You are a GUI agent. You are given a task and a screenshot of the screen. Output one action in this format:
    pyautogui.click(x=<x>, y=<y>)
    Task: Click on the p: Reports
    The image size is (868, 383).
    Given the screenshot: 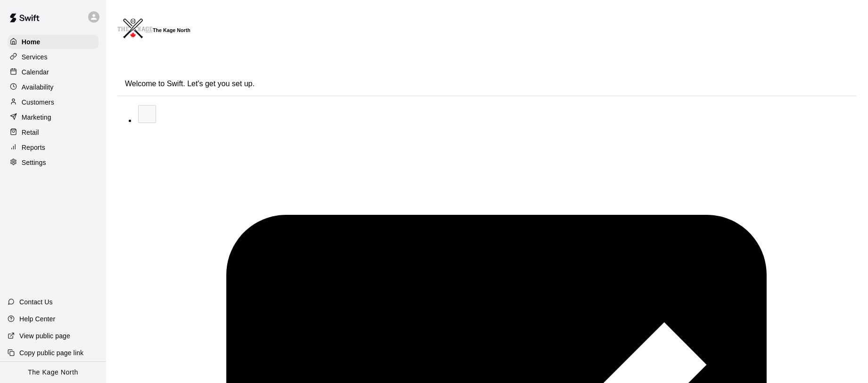 What is the action you would take?
    pyautogui.click(x=33, y=147)
    